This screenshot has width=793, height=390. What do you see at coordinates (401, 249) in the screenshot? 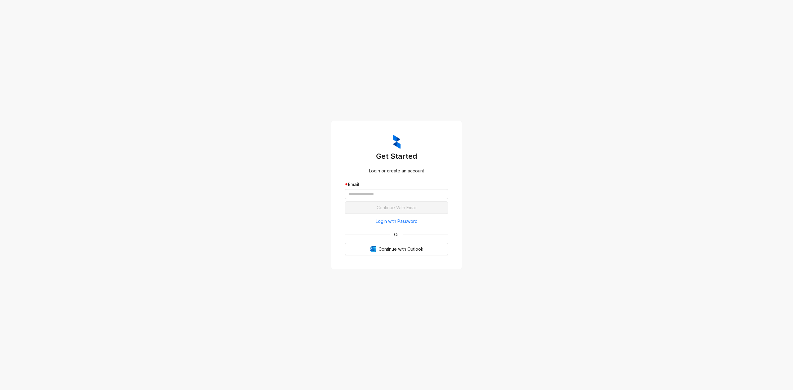
I see `span: Continue with Outlook` at bounding box center [401, 249].